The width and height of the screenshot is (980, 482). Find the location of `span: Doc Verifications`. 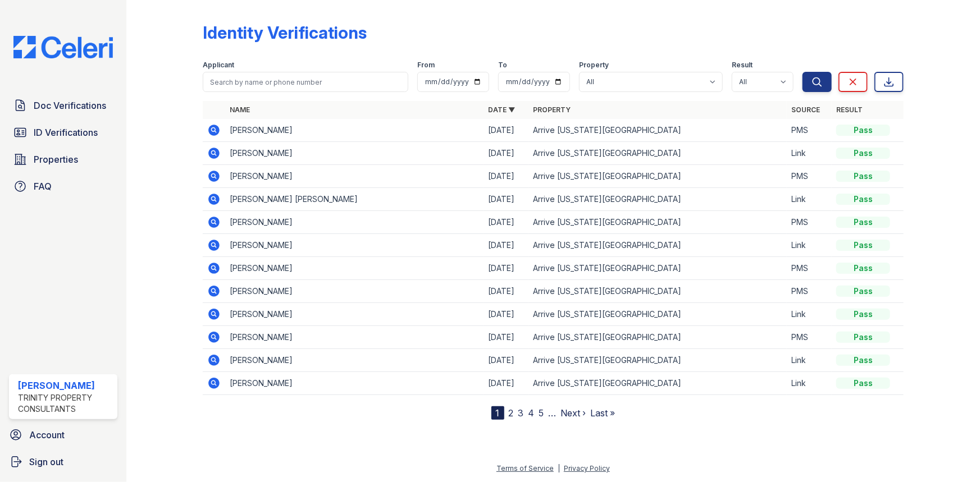

span: Doc Verifications is located at coordinates (70, 106).